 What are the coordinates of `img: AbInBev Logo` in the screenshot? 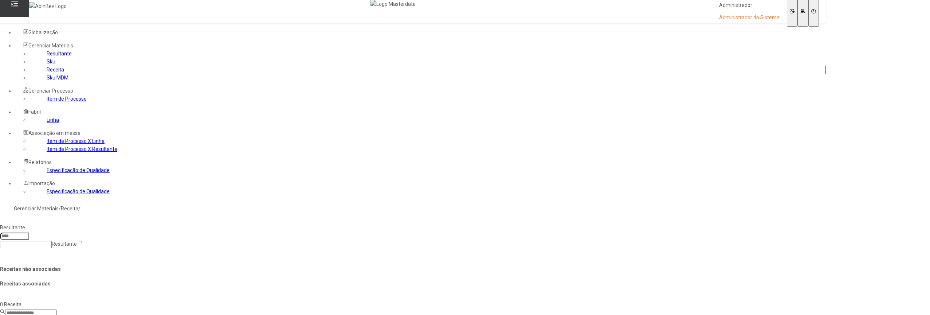 It's located at (48, 6).